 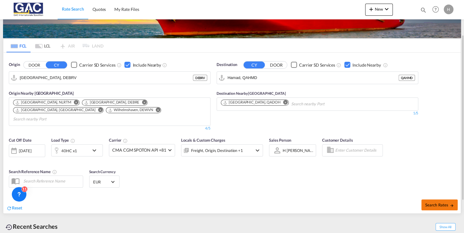 I want to click on div: Freight Origin Destination Factory Stuffingicon-chevron-down, so click(x=222, y=151).